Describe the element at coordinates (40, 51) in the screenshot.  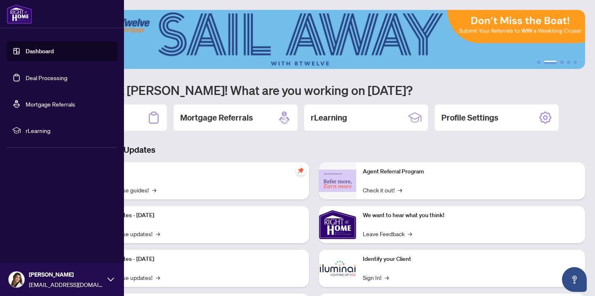
I see `a: Dashboard` at that location.